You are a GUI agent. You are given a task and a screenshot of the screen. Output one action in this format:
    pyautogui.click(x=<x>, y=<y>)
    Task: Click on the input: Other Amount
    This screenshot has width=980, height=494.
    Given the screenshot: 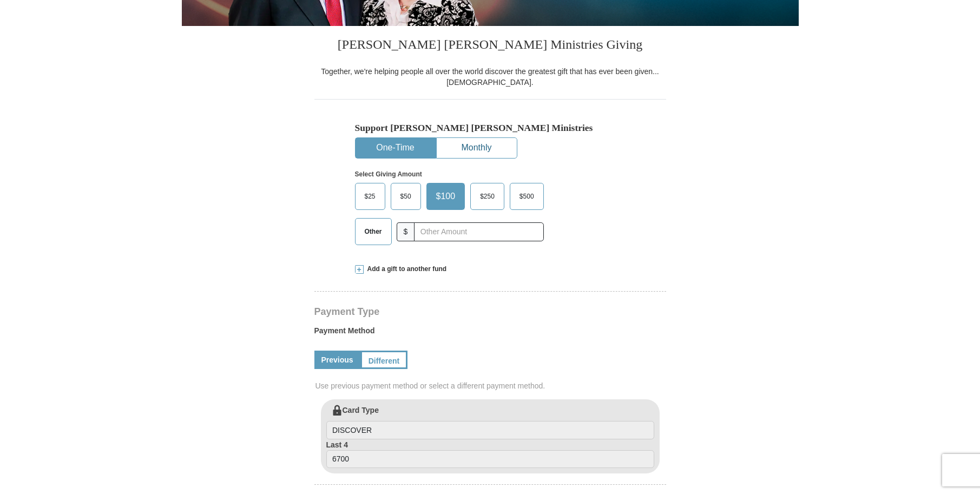 What is the action you would take?
    pyautogui.click(x=478, y=232)
    